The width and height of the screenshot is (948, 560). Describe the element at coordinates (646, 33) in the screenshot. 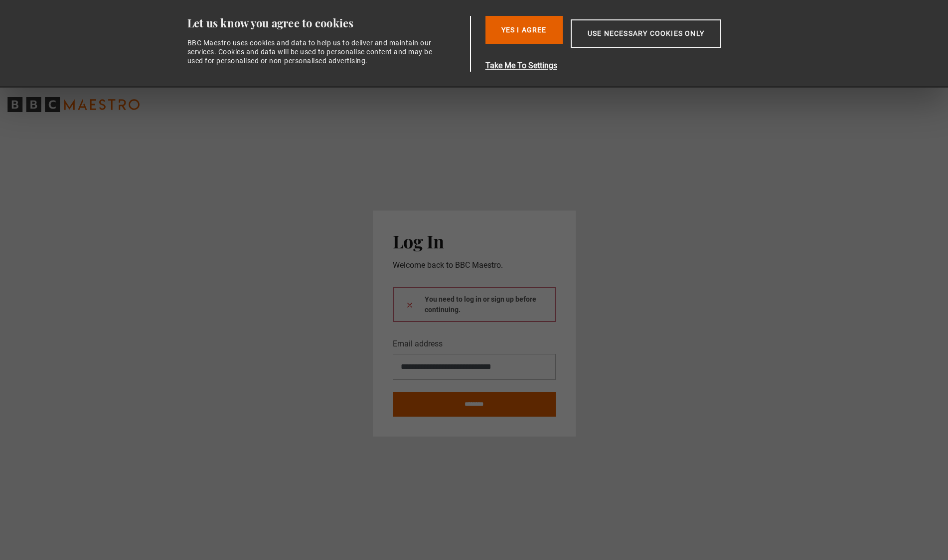

I see `button: Use necessary cookies only` at that location.